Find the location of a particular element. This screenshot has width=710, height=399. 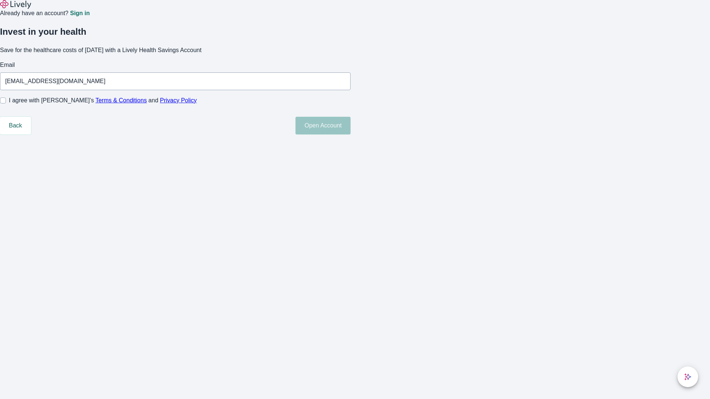

a: Sign in is located at coordinates (79, 13).